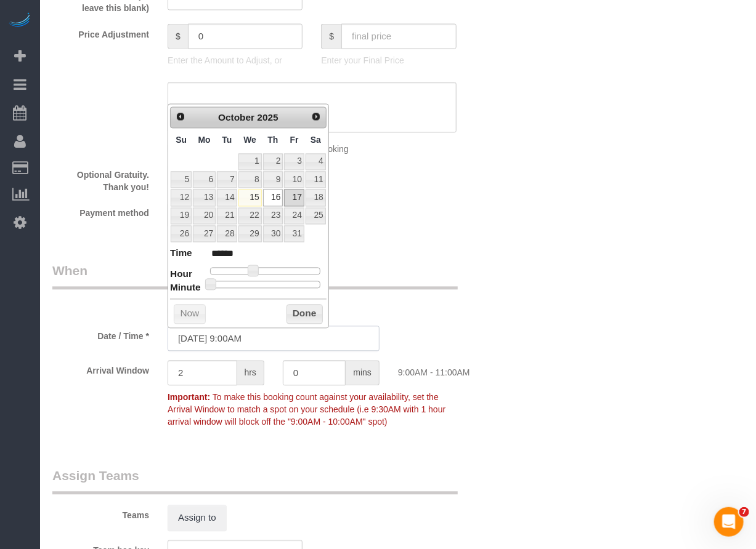 The image size is (756, 549). I want to click on a: 27, so click(204, 234).